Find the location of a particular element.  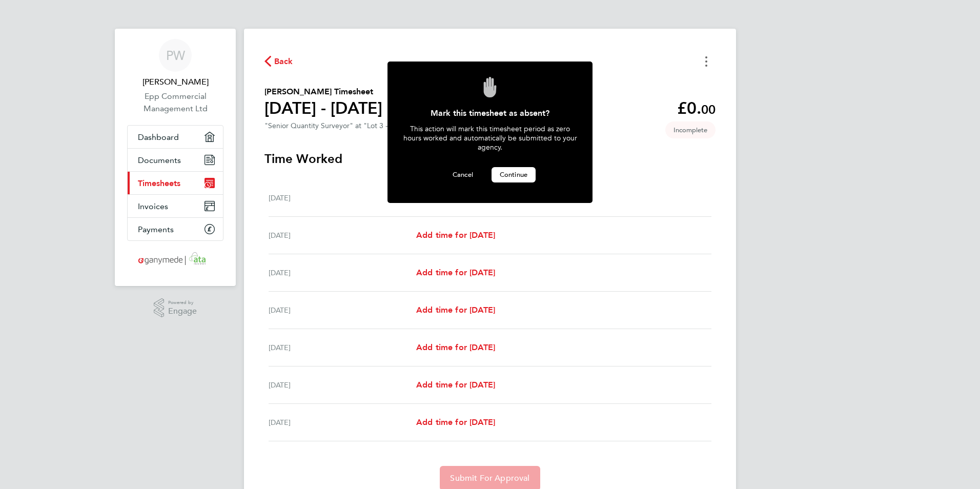

a: Documents is located at coordinates (175, 160).